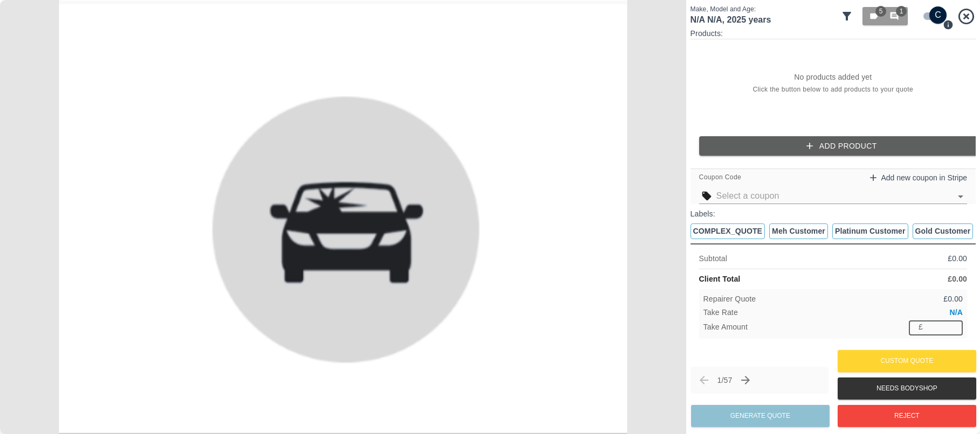 Image resolution: width=980 pixels, height=434 pixels. I want to click on p: 1 / 57, so click(725, 380).